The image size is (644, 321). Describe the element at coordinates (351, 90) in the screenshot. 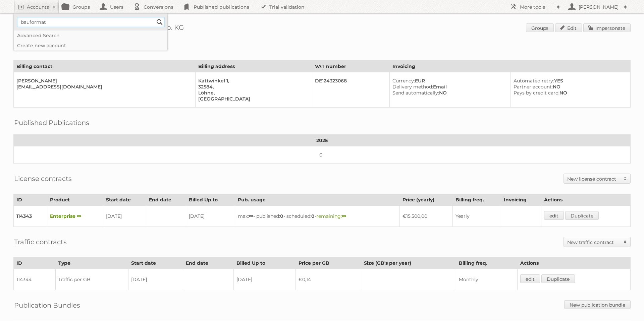

I see `td: DE124323068` at that location.